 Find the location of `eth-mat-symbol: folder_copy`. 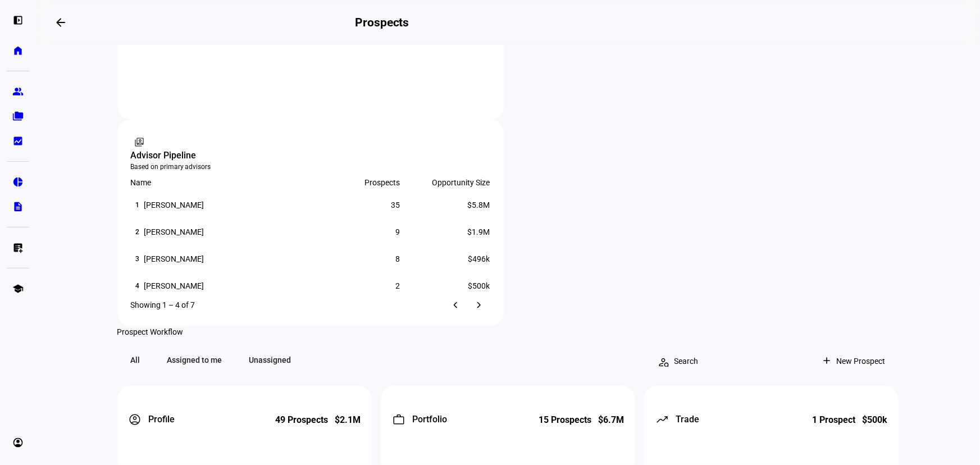

eth-mat-symbol: folder_copy is located at coordinates (18, 116).